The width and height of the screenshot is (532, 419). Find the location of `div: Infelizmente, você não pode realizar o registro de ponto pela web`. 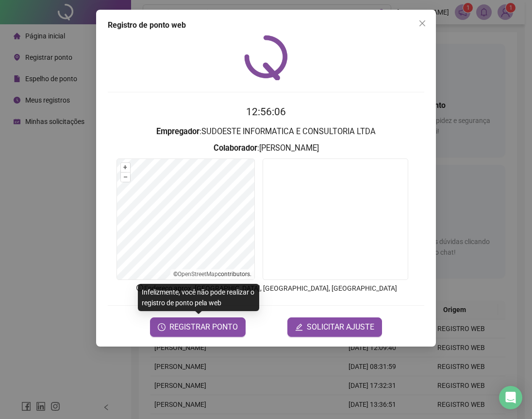

div: Infelizmente, você não pode realizar o registro de ponto pela web is located at coordinates (199, 298).